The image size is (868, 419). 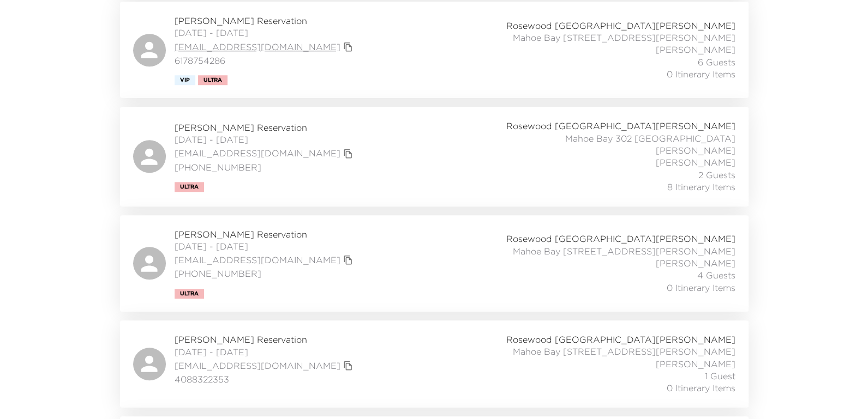 What do you see at coordinates (701, 187) in the screenshot?
I see `span: 8 Itinerary Items` at bounding box center [701, 187].